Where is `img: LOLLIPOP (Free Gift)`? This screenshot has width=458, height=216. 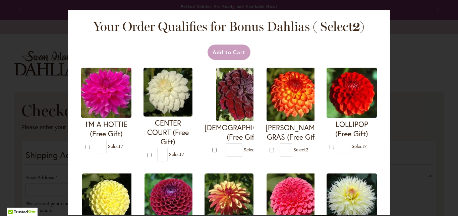
img: LOLLIPOP (Free Gift) is located at coordinates (352, 93).